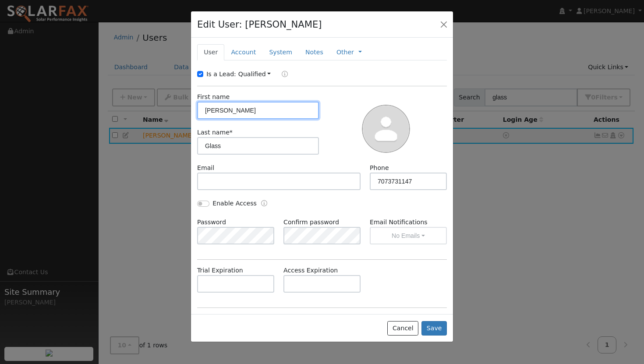 The height and width of the screenshot is (364, 644). Describe the element at coordinates (311, 270) in the screenshot. I see `label: Access Expiration` at that location.